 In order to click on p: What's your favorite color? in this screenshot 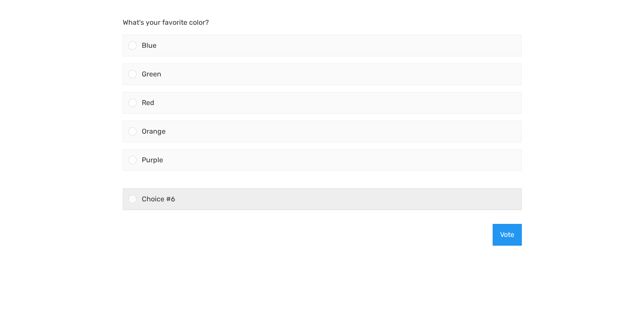, I will do `click(322, 23)`.